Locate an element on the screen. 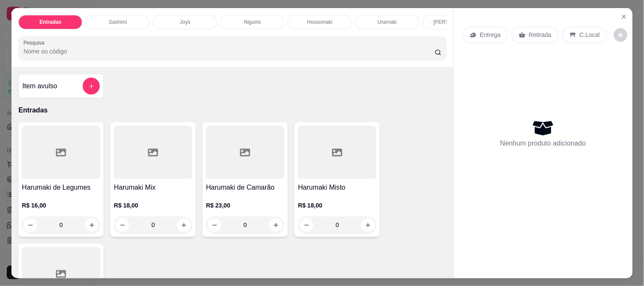  p: Entrega is located at coordinates (490, 35).